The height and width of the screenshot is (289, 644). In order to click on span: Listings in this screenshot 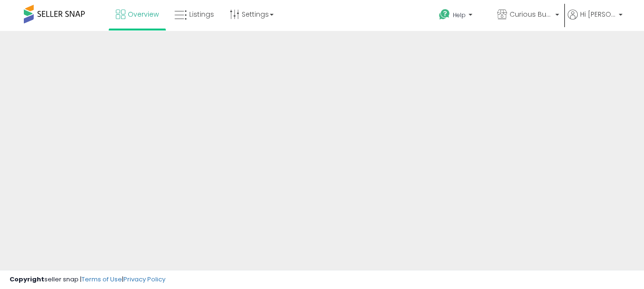, I will do `click(201, 14)`.